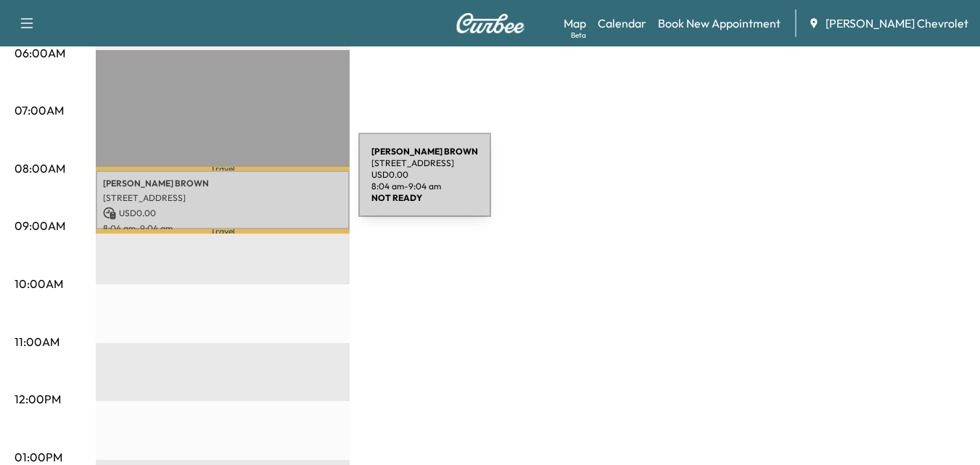 The image size is (980, 465). Describe the element at coordinates (222, 213) in the screenshot. I see `p: USD 0.00` at that location.